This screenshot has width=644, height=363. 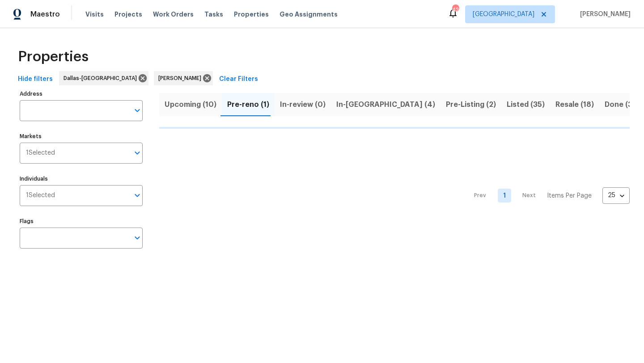 I want to click on span: Maestro, so click(x=45, y=15).